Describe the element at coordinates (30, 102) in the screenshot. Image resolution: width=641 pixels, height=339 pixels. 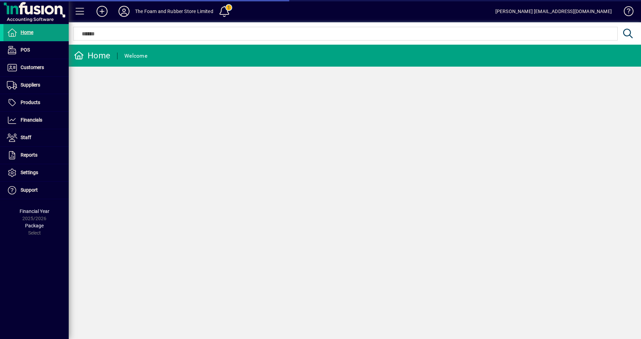
I see `span: Products` at that location.